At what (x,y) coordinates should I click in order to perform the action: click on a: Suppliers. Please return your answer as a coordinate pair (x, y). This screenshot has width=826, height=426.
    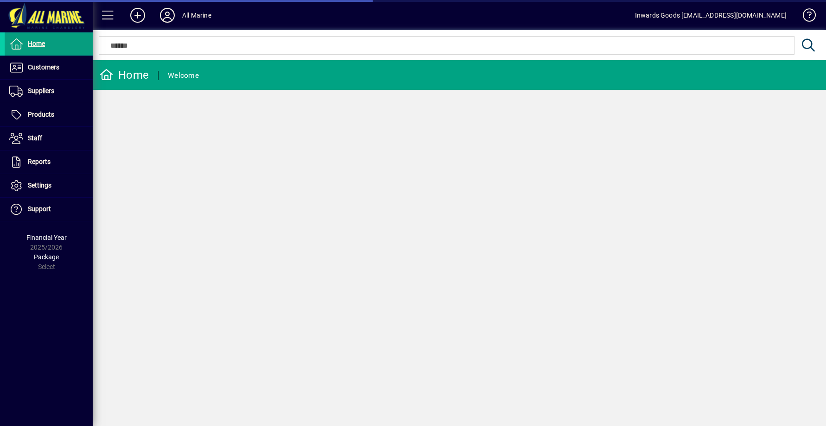
    Looking at the image, I should click on (49, 91).